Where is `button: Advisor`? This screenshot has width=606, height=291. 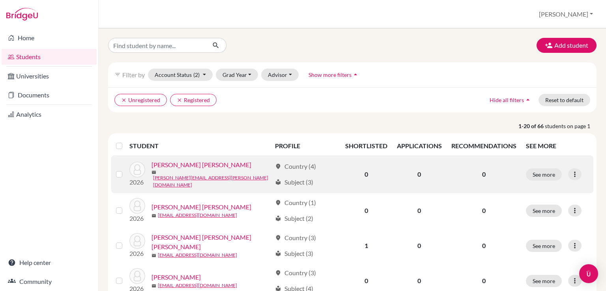 button: Advisor is located at coordinates (280, 75).